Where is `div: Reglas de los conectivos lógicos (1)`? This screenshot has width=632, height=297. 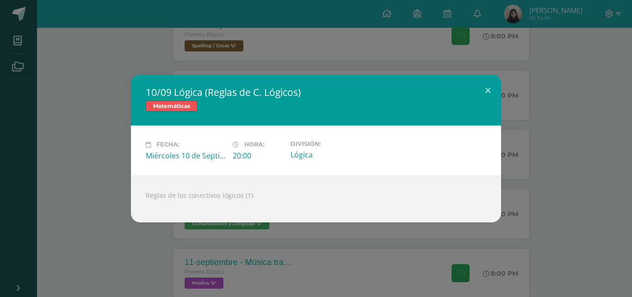
div: Reglas de los conectivos lógicos (1) is located at coordinates (316, 199).